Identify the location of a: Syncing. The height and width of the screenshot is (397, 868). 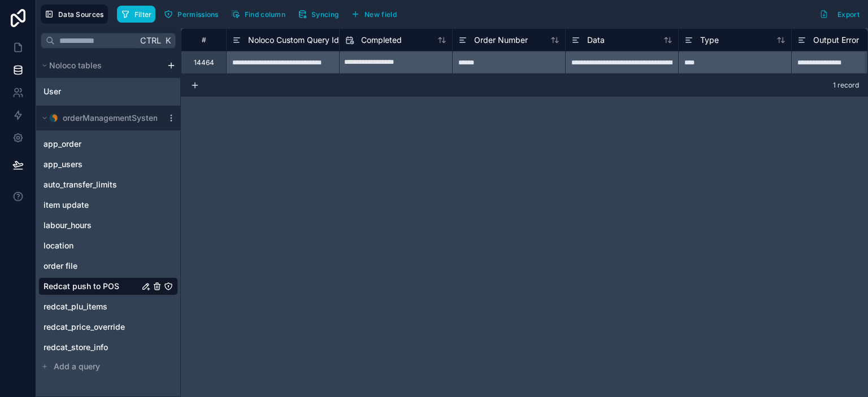
(321, 14).